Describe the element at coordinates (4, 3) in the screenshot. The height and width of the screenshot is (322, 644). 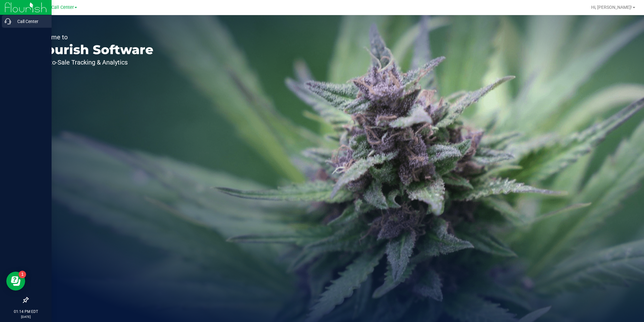
I see `span: 1` at that location.